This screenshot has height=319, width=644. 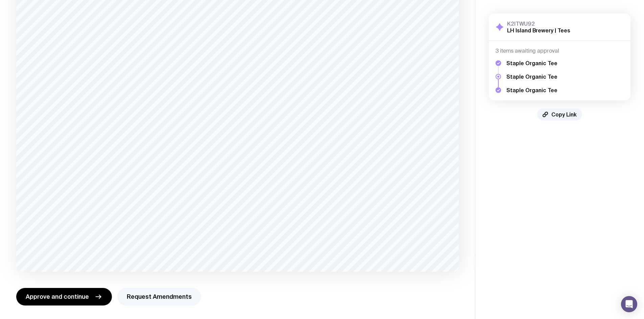 I want to click on button: Copy Link, so click(x=560, y=115).